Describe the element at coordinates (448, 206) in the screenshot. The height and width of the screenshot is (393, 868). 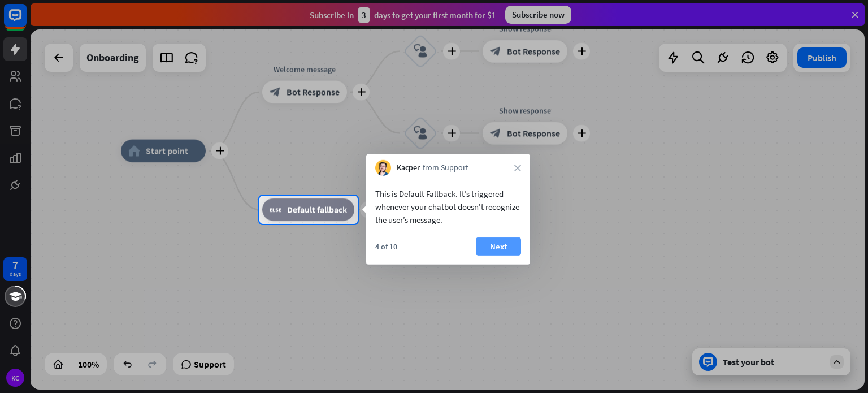
I see `div: This is Default Fallback. It’s triggered whenever your chatbot doesn't recognize the user’s message.` at that location.